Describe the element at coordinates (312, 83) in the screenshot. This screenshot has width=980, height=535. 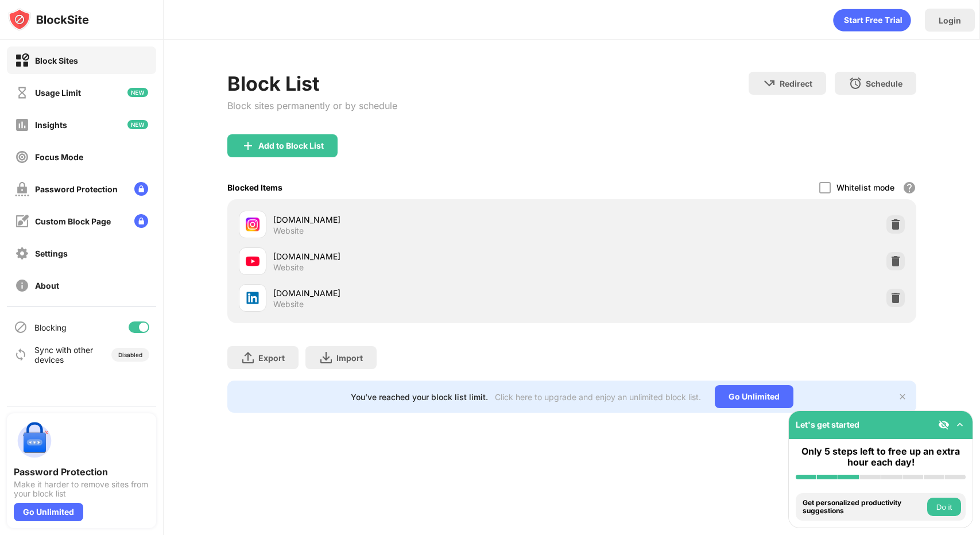
I see `div: Block List` at that location.